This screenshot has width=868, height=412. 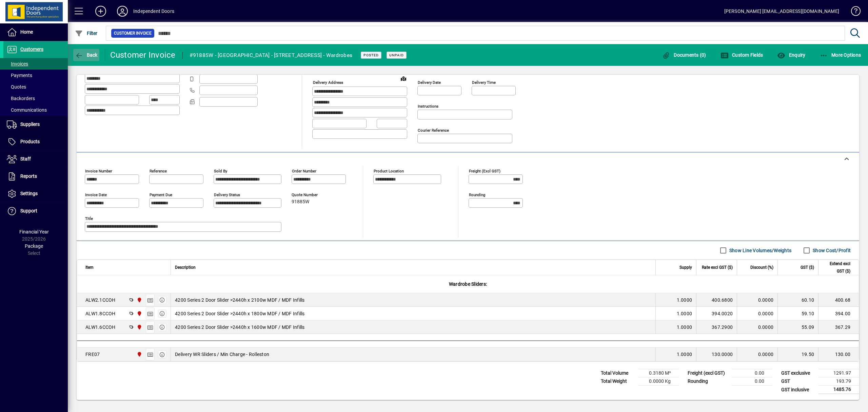 I want to click on td: 394.00, so click(x=838, y=313).